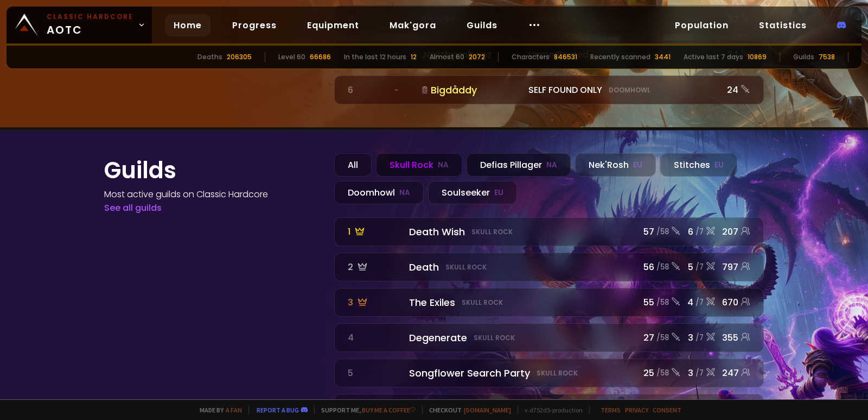 This screenshot has width=868, height=420. Describe the element at coordinates (353, 165) in the screenshot. I see `div: All` at that location.